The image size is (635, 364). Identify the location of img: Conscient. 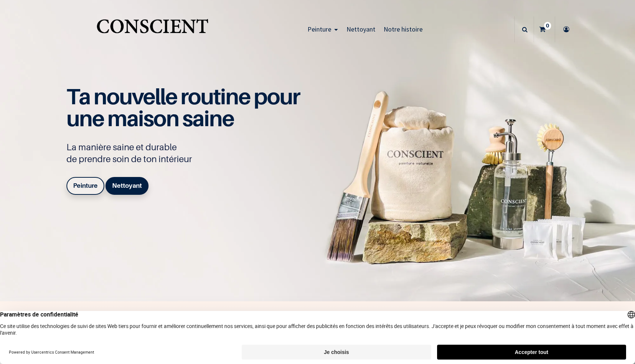
(152, 30).